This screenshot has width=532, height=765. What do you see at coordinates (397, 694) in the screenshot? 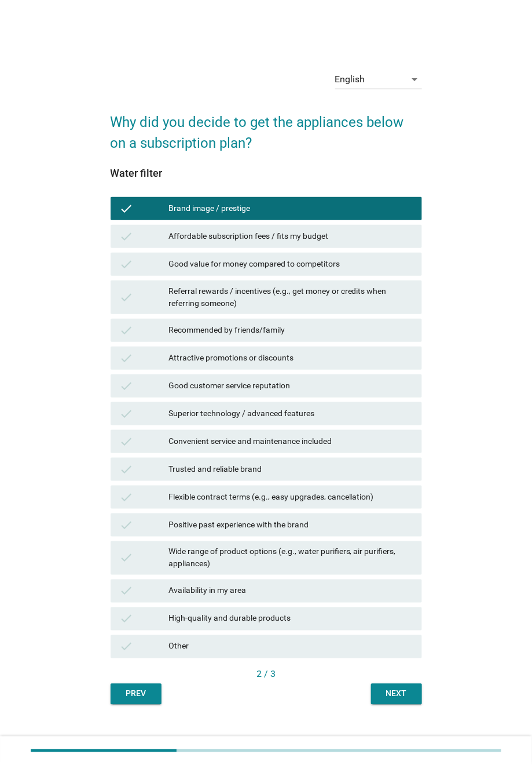
I see `div: Next` at bounding box center [397, 694].